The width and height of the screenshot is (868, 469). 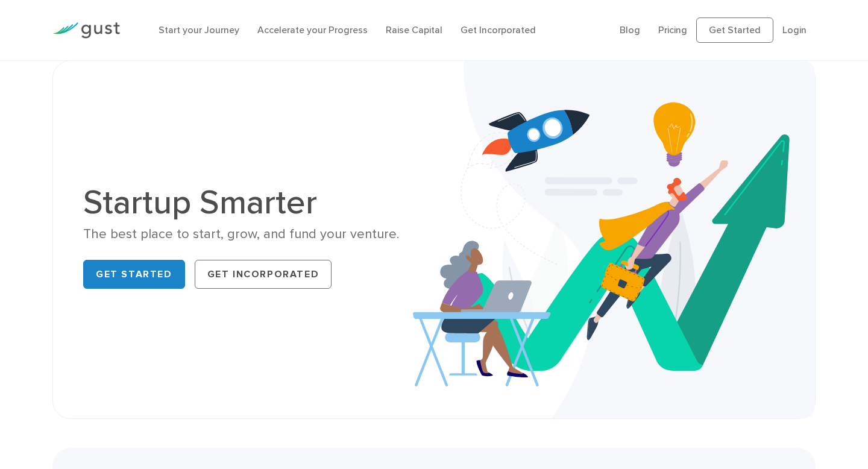 What do you see at coordinates (795, 29) in the screenshot?
I see `a: Login` at bounding box center [795, 29].